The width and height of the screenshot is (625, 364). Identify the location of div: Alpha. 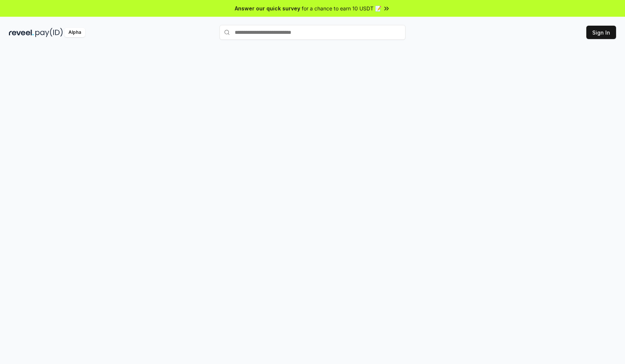
(75, 33).